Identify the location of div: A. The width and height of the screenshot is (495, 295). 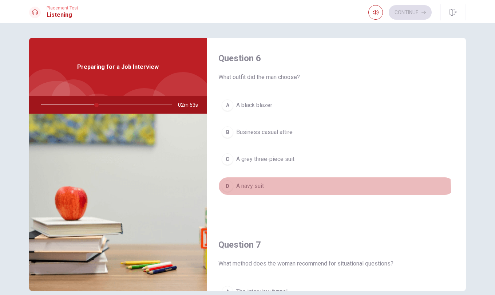
(227, 105).